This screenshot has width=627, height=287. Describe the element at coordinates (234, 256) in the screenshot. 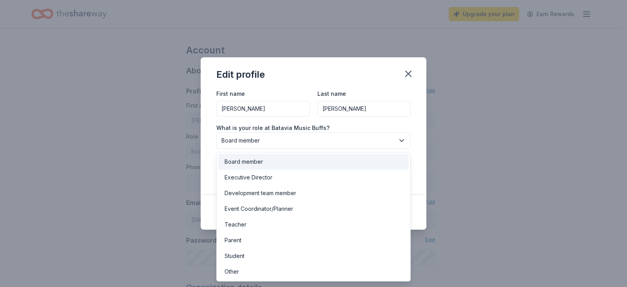

I see `div: Student` at that location.